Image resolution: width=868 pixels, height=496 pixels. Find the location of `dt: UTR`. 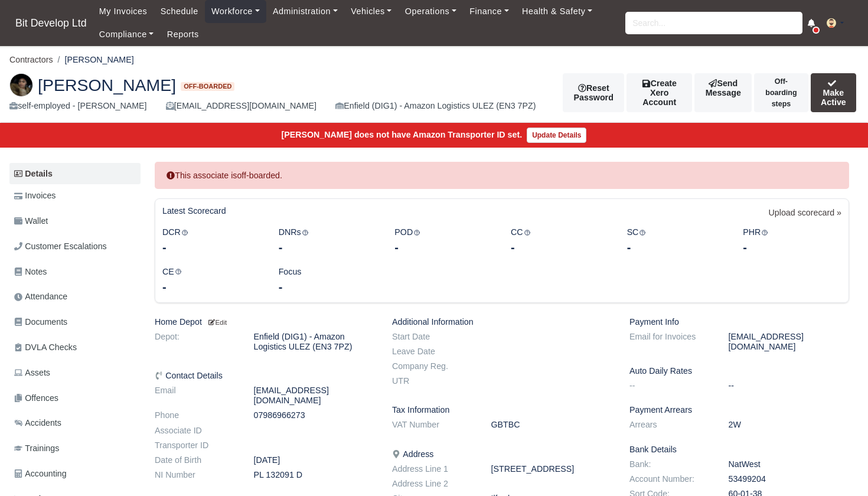

dt: UTR is located at coordinates (433, 381).